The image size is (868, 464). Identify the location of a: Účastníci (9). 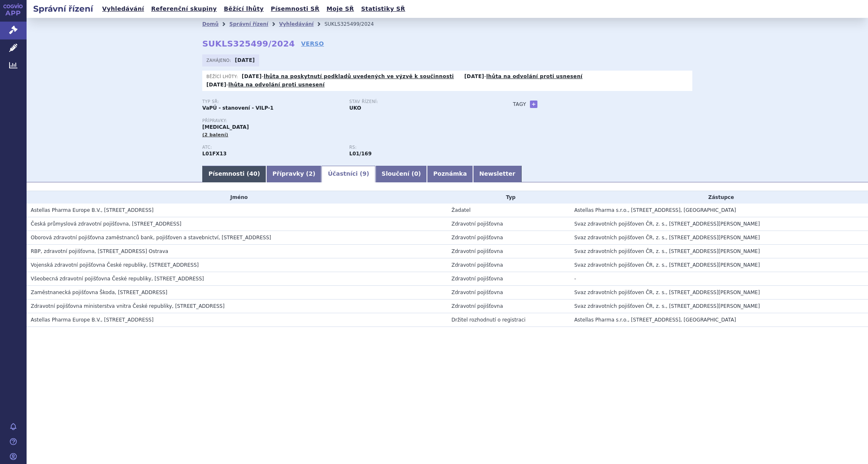
(348, 174).